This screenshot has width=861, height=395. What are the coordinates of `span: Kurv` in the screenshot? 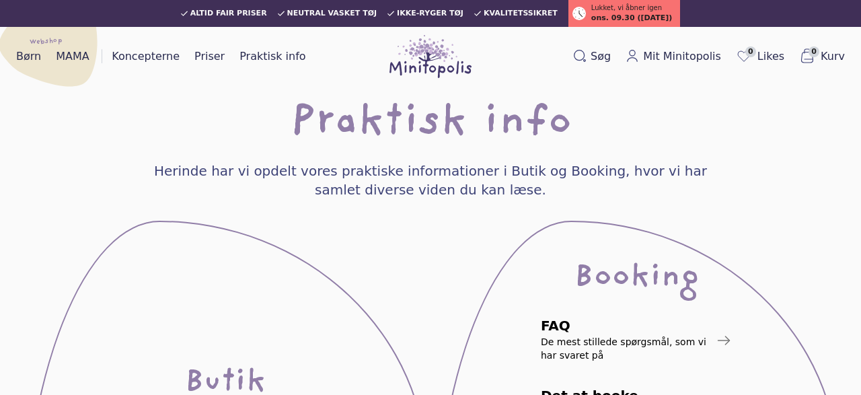 It's located at (833, 57).